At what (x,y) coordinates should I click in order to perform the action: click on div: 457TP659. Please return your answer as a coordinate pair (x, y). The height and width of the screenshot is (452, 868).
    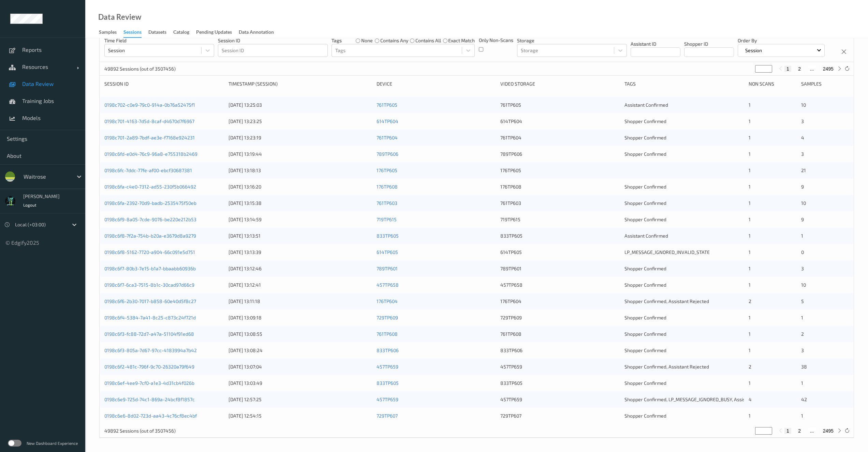
    Looking at the image, I should click on (560, 400).